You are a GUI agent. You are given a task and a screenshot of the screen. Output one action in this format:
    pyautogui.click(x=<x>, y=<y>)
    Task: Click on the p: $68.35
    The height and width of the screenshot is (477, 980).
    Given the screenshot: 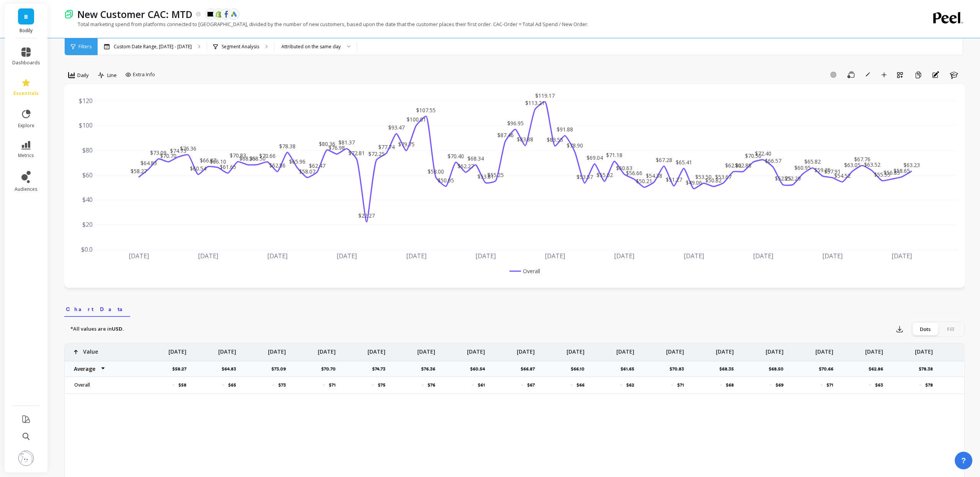 What is the action you would take?
    pyautogui.click(x=729, y=369)
    